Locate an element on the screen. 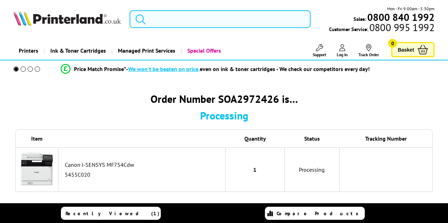 This screenshot has width=448, height=223. span: Log In is located at coordinates (342, 55).